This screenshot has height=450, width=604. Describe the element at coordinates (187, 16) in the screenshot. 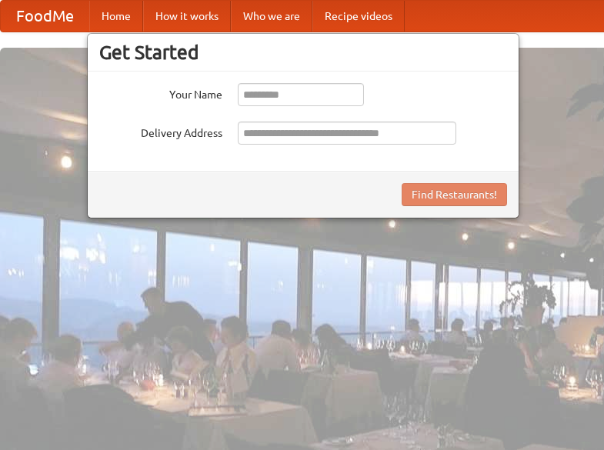

I see `a: How it works` at that location.